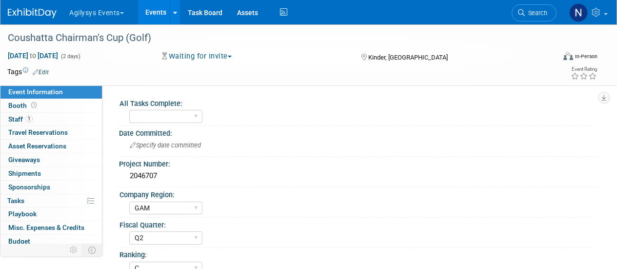 This screenshot has width=617, height=269. I want to click on td: Tags, so click(28, 72).